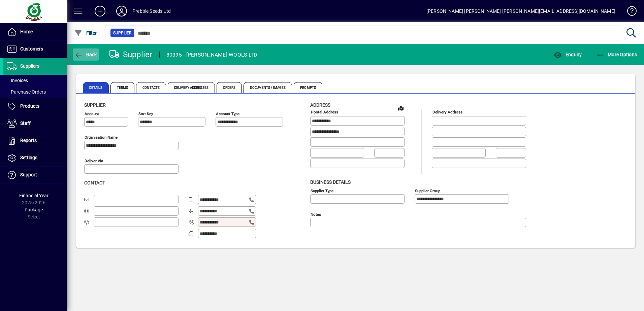  What do you see at coordinates (121, 11) in the screenshot?
I see `button: Profile` at bounding box center [121, 11].